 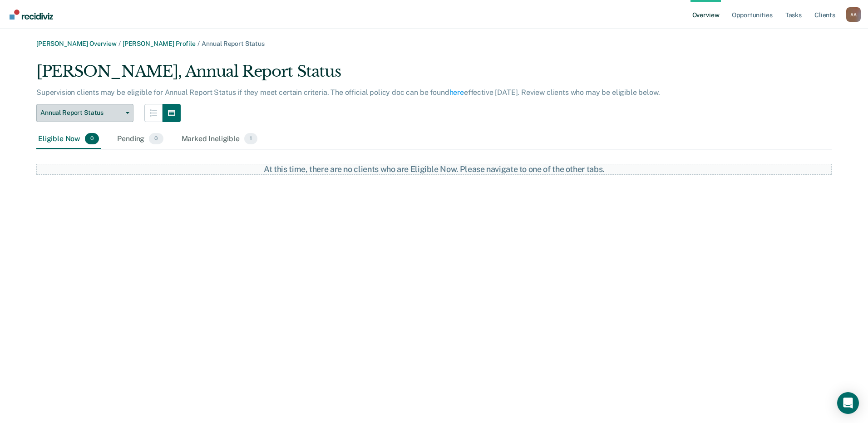 What do you see at coordinates (140, 140) in the screenshot?
I see `div: Pending0` at bounding box center [140, 140].